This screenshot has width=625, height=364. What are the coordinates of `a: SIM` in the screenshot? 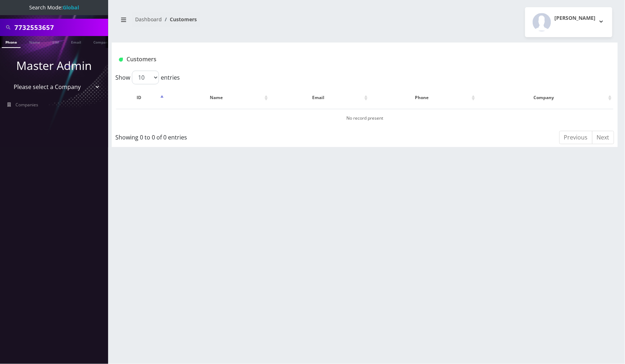 It's located at (56, 42).